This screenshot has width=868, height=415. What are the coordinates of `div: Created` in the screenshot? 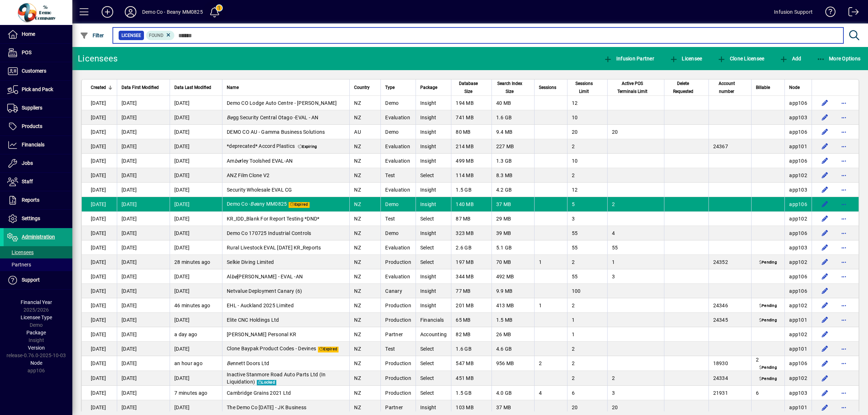 It's located at (102, 88).